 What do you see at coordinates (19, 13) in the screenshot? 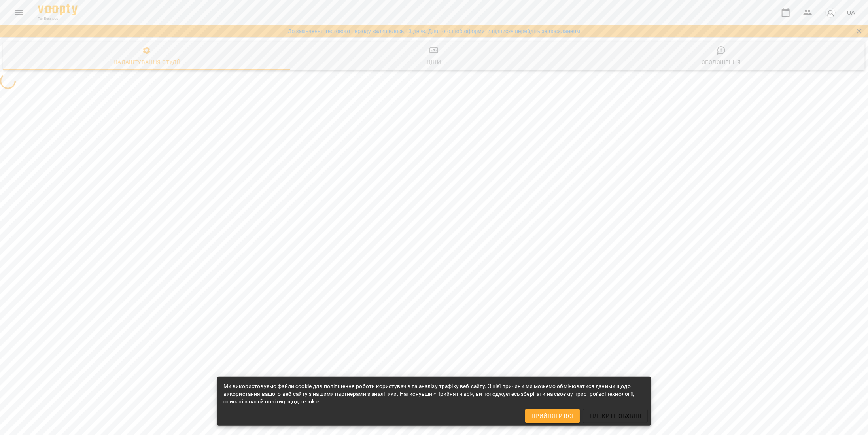
I see `button: Menu` at bounding box center [19, 13].